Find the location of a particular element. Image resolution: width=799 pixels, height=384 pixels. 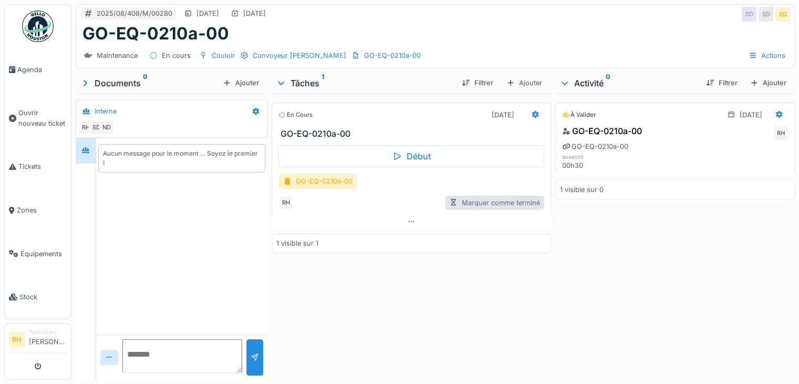

span: Tickets is located at coordinates (43, 166).